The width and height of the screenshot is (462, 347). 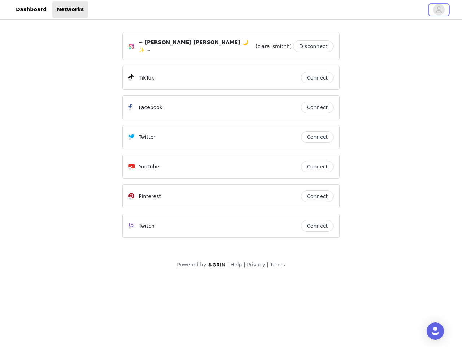 I want to click on p: Facebook, so click(x=151, y=107).